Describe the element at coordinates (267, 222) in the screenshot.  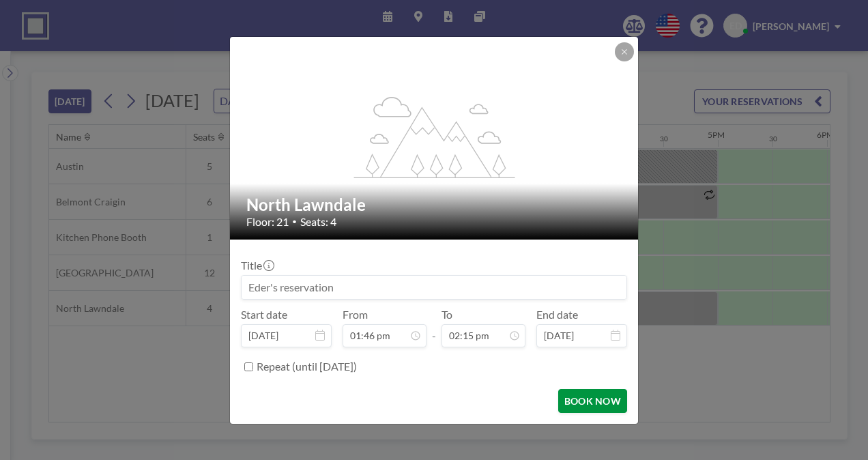
I see `span: Floor: 21` at that location.